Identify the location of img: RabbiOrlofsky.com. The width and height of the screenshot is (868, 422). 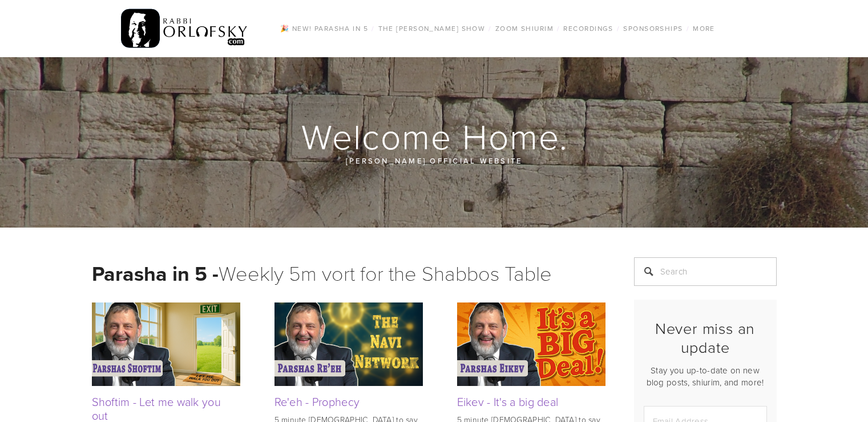
(184, 29).